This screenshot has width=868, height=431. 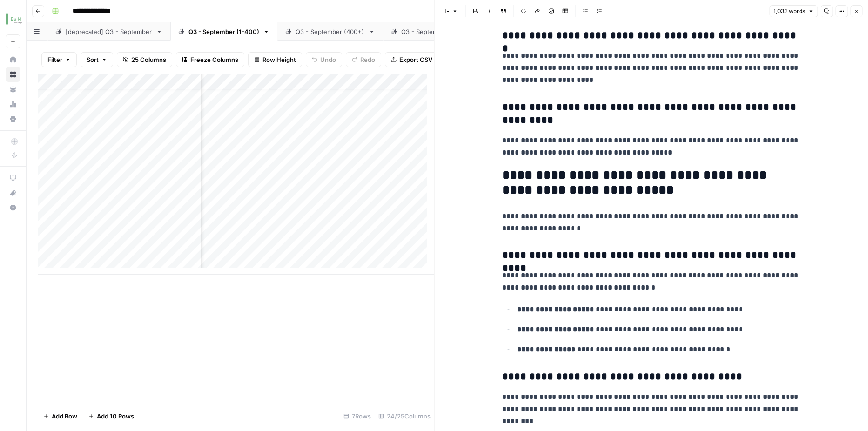 What do you see at coordinates (364, 60) in the screenshot?
I see `button: Redo` at bounding box center [364, 60].